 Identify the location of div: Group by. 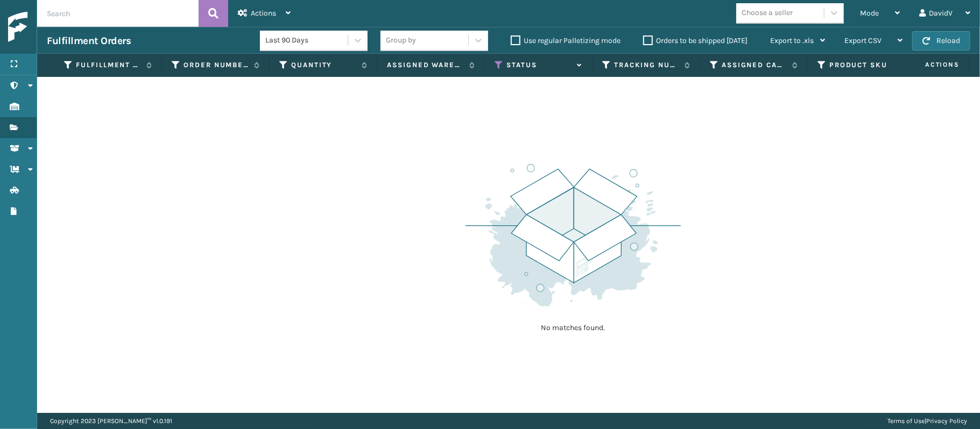
(401, 40).